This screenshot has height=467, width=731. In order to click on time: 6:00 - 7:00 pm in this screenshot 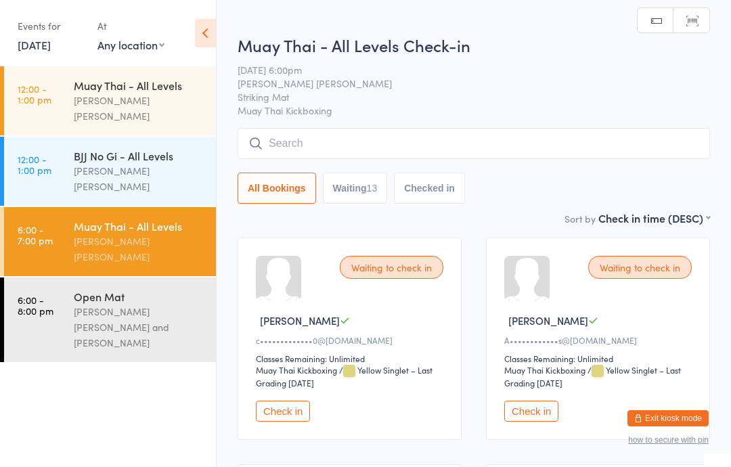, I will do `click(35, 235)`.